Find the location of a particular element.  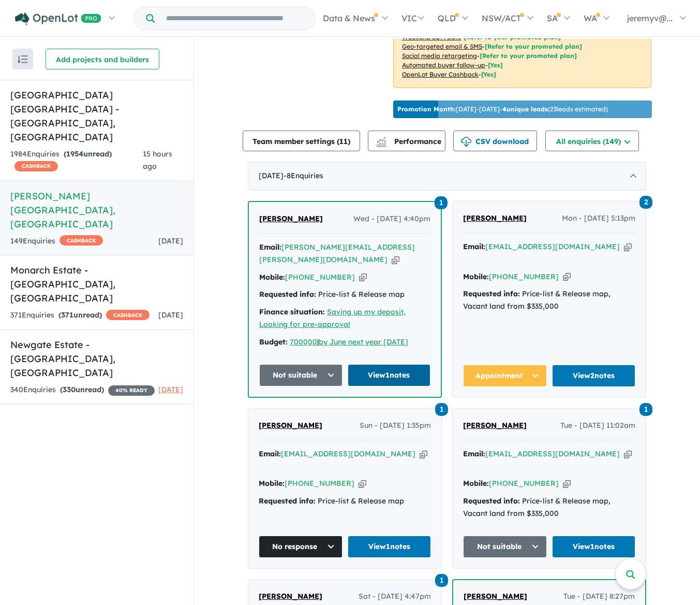

u: OpenLot Buyer Cashback is located at coordinates (440, 74).